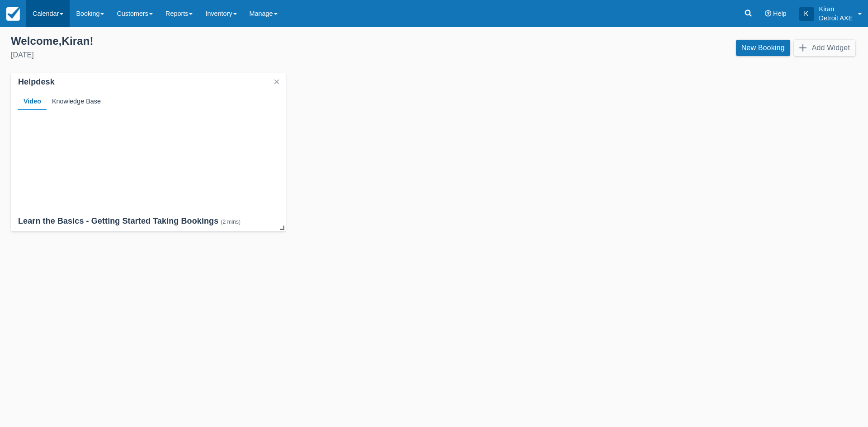 The width and height of the screenshot is (868, 427). What do you see at coordinates (835, 9) in the screenshot?
I see `p: Kiran` at bounding box center [835, 9].